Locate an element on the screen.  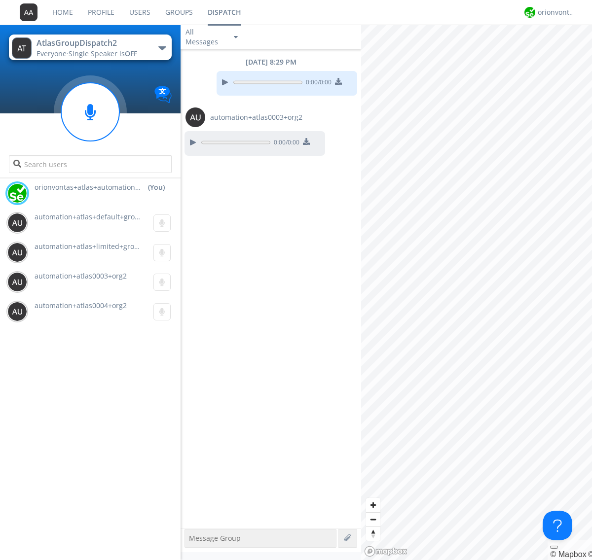
span: Reset bearing to north is located at coordinates (373, 534).